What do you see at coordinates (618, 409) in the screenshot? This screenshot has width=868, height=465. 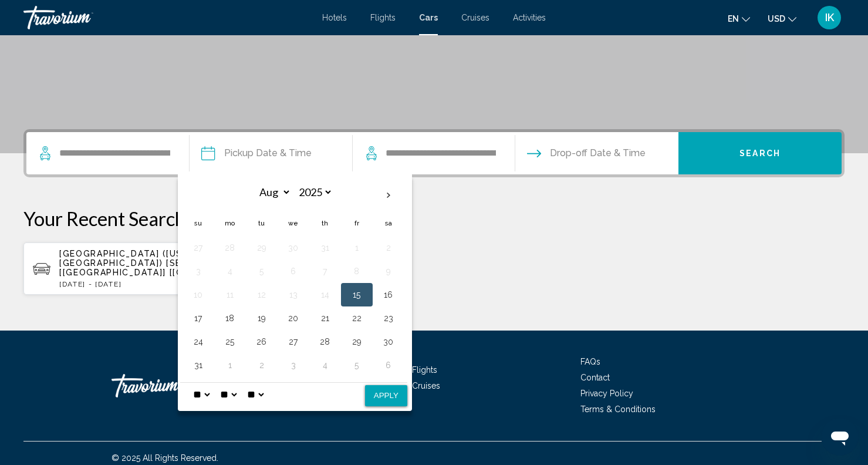 I see `span: Terms & Conditions` at bounding box center [618, 409].